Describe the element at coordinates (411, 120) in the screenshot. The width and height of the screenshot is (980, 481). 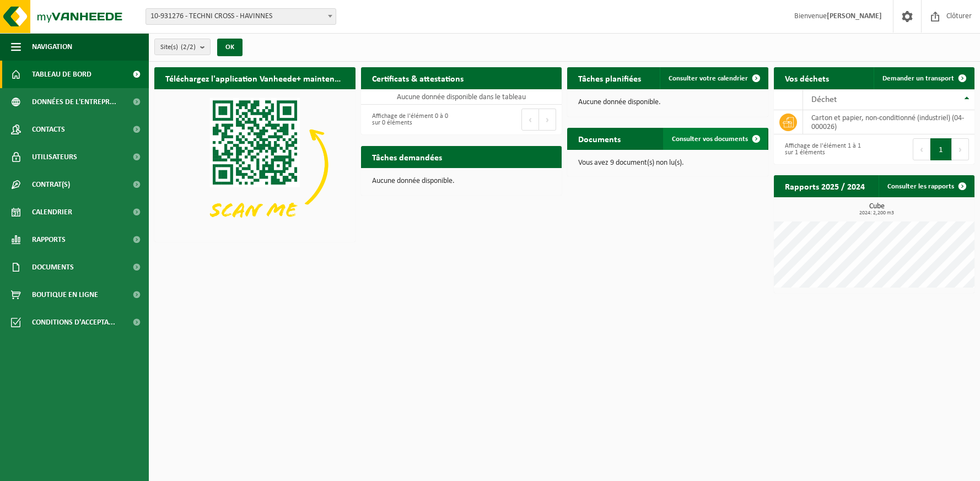
I see `div: Affichage de l'élément 0 à 0 sur 0 éléments` at that location.